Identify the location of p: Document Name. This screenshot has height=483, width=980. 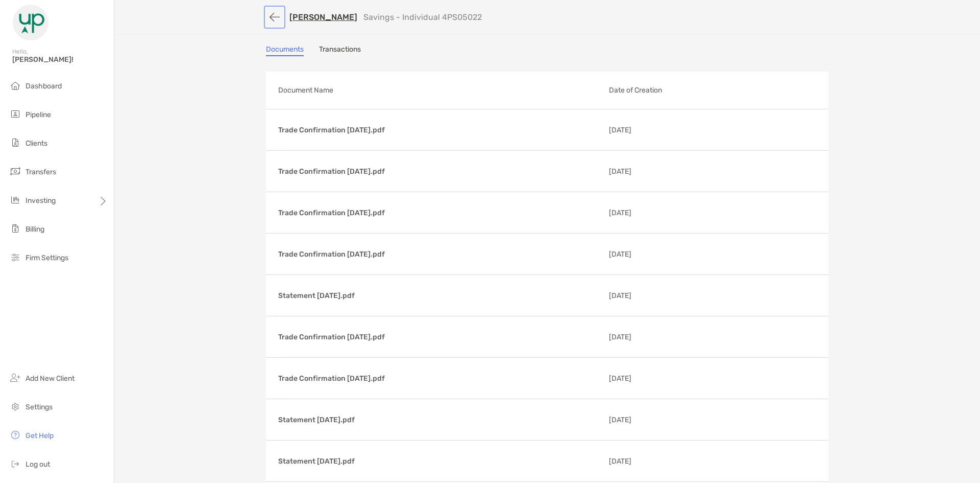
(439, 90).